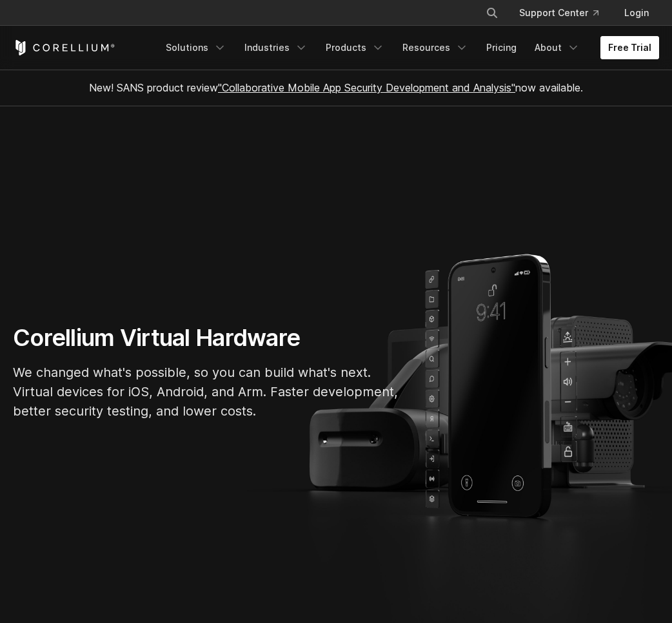 The width and height of the screenshot is (672, 623). What do you see at coordinates (366, 87) in the screenshot?
I see `a: "Collaborative Mobile App Security Development and Analysis"` at bounding box center [366, 87].